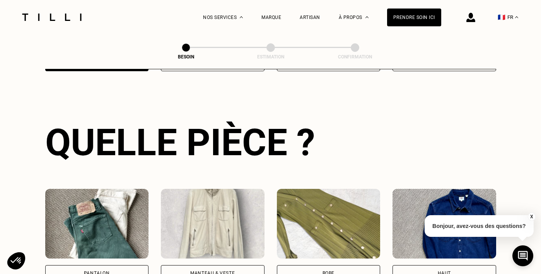  I want to click on img: Tilli retouche votre Haut, so click(444, 223).